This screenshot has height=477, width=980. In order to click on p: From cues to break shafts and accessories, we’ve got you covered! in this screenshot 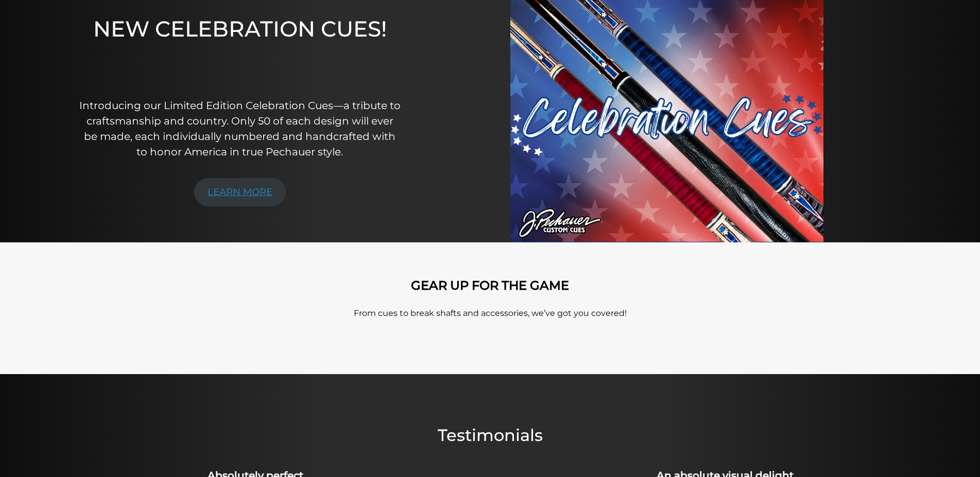, I will do `click(490, 313)`.